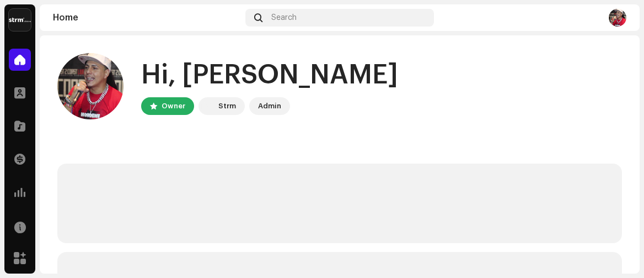 The width and height of the screenshot is (644, 278). Describe the element at coordinates (270, 106) in the screenshot. I see `div: Admin` at that location.